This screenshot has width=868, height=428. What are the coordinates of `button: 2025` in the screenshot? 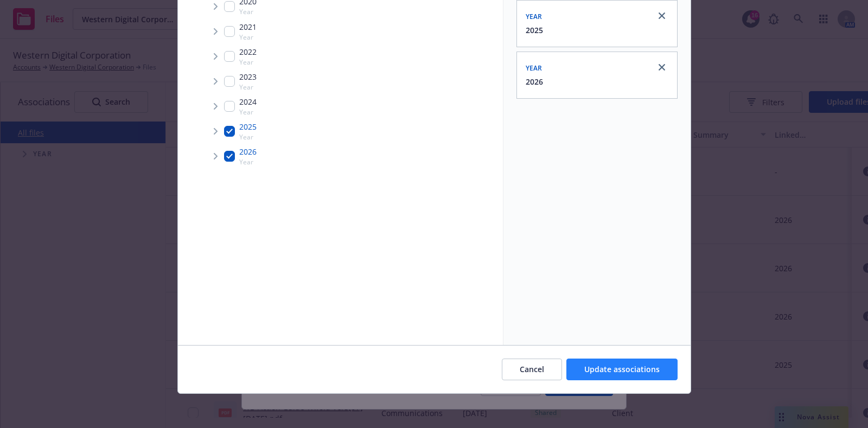 It's located at (534, 30).